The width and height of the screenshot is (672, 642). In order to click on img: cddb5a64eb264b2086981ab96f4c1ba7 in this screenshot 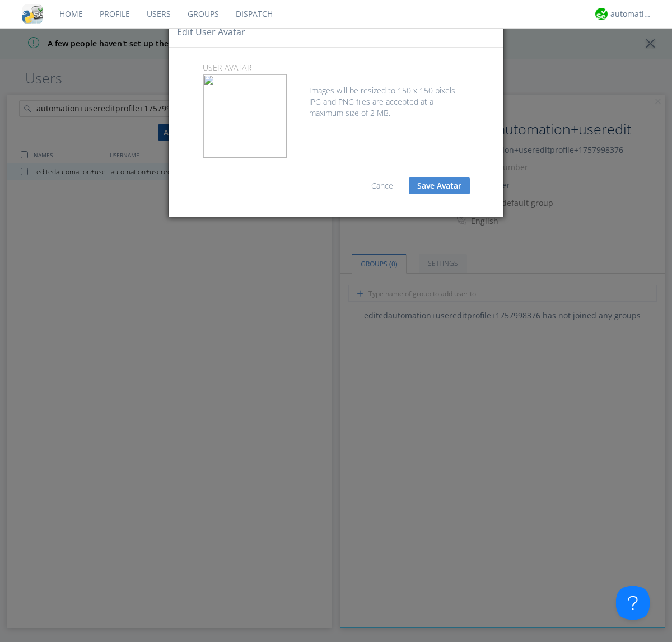, I will do `click(33, 14)`.